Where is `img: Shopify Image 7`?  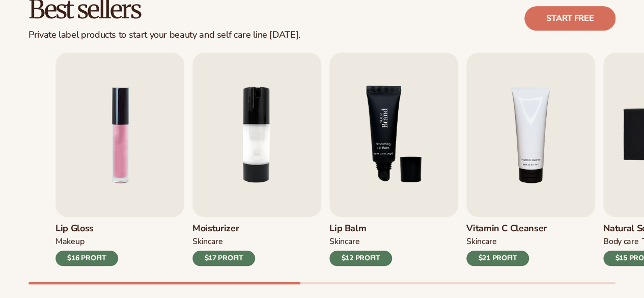 img: Shopify Image 7 is located at coordinates (394, 134).